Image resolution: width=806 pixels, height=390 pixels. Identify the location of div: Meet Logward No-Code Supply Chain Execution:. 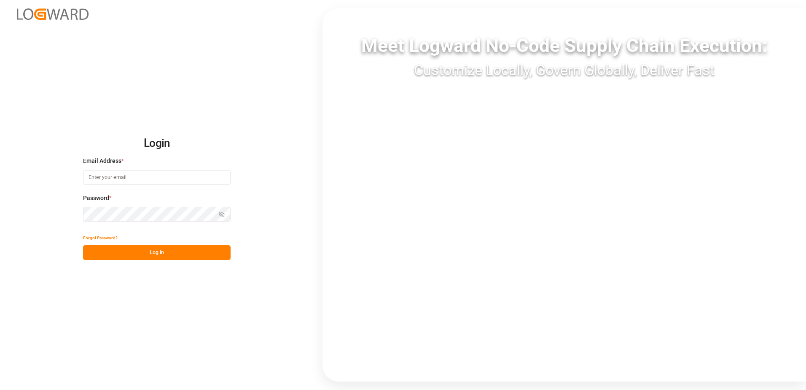
(564, 46).